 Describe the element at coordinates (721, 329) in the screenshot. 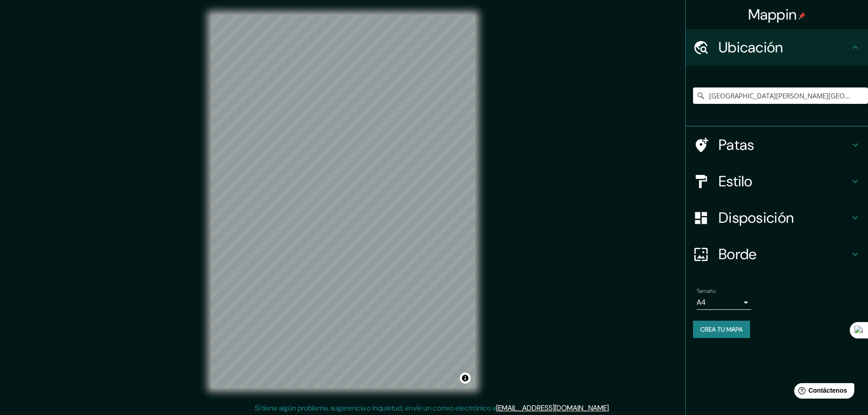

I see `font: Crea tu mapa` at that location.